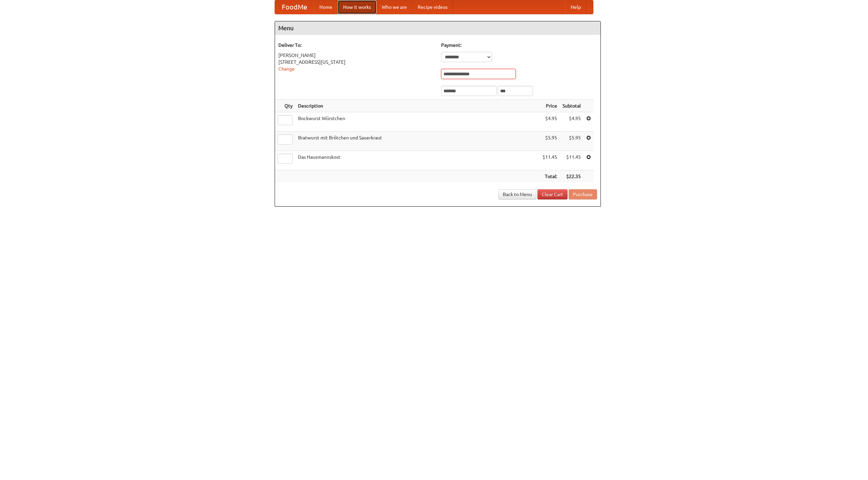 This screenshot has width=868, height=480. Describe the element at coordinates (576, 7) in the screenshot. I see `a: Help` at that location.